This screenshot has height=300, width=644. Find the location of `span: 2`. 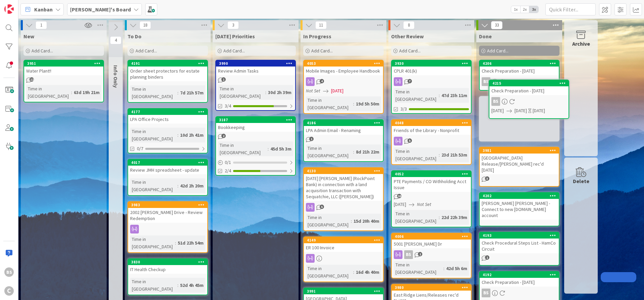

span: 2 is located at coordinates (223, 136).